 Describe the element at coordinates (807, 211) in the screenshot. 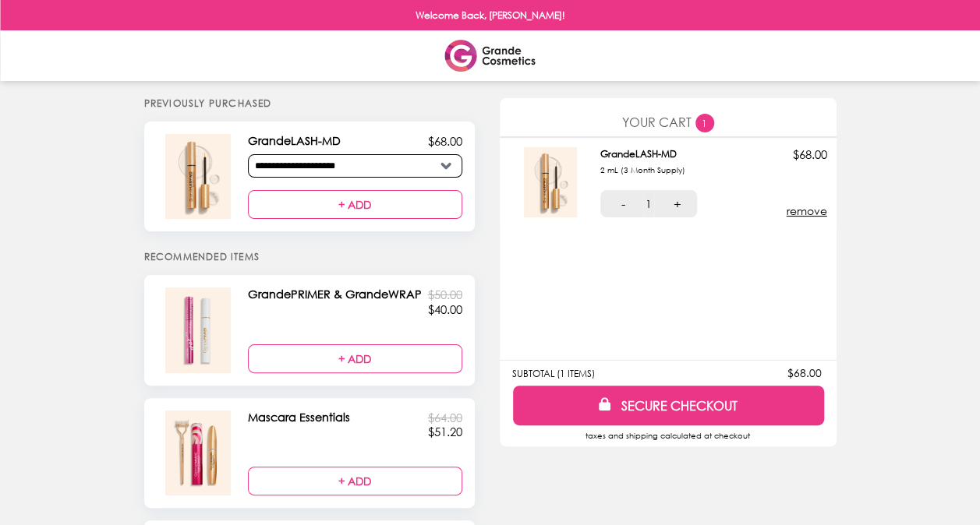

I see `button: remove` at that location.